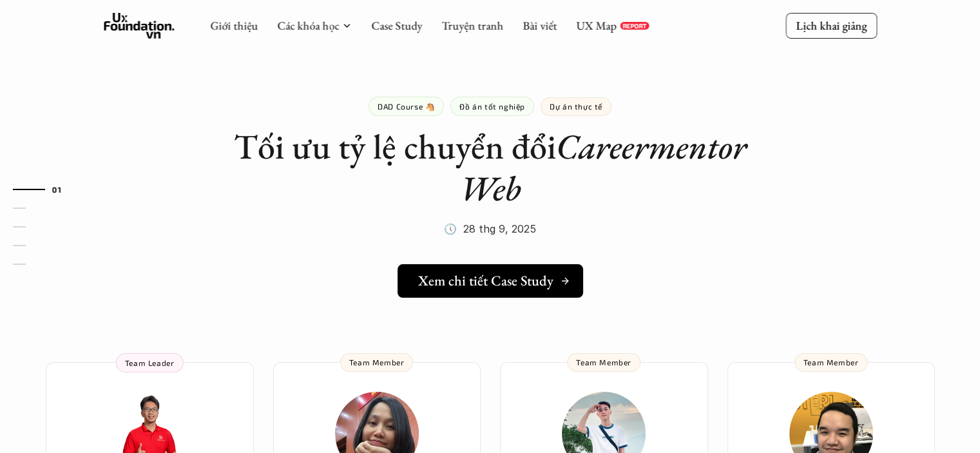  What do you see at coordinates (831, 25) in the screenshot?
I see `p: Lịch khai giảng` at bounding box center [831, 25].